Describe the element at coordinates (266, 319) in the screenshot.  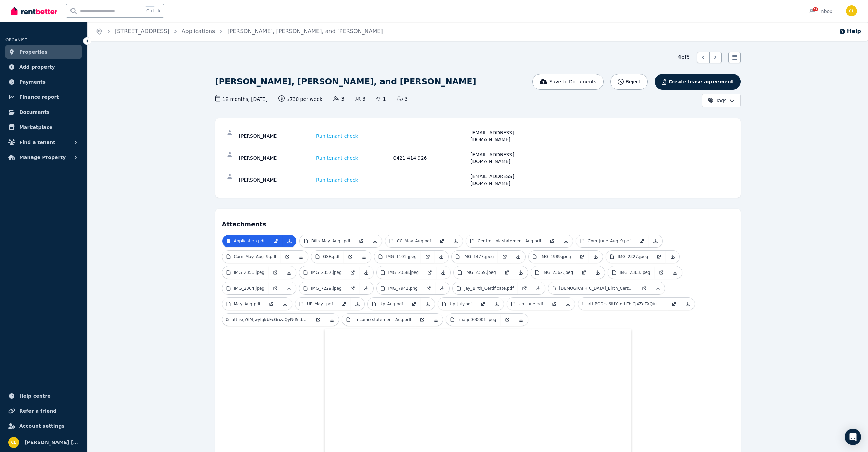
I see `a: att.zxJY6MJwyfgkbEcGnzaQyNd5ldUDGxXDz0IheQHP3_A.jpeg` at that location.